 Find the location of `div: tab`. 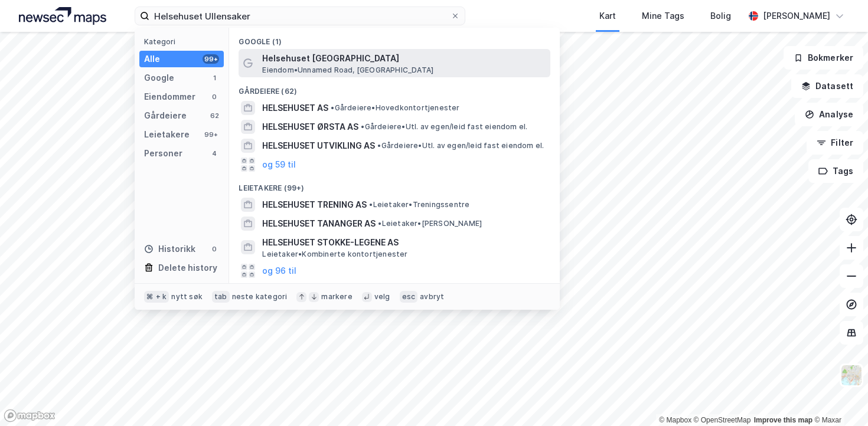

div: tab is located at coordinates (221, 297).